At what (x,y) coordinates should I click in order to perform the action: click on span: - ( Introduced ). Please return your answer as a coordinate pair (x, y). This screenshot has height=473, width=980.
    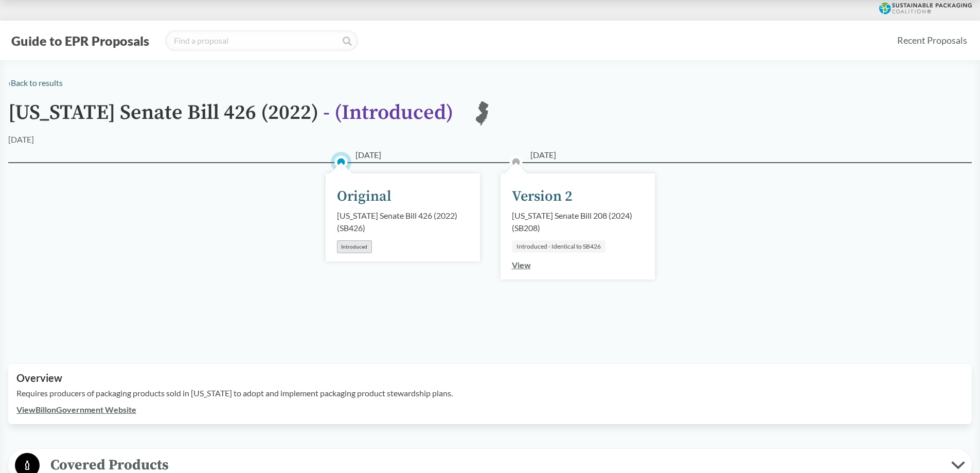
    Looking at the image, I should click on (388, 113).